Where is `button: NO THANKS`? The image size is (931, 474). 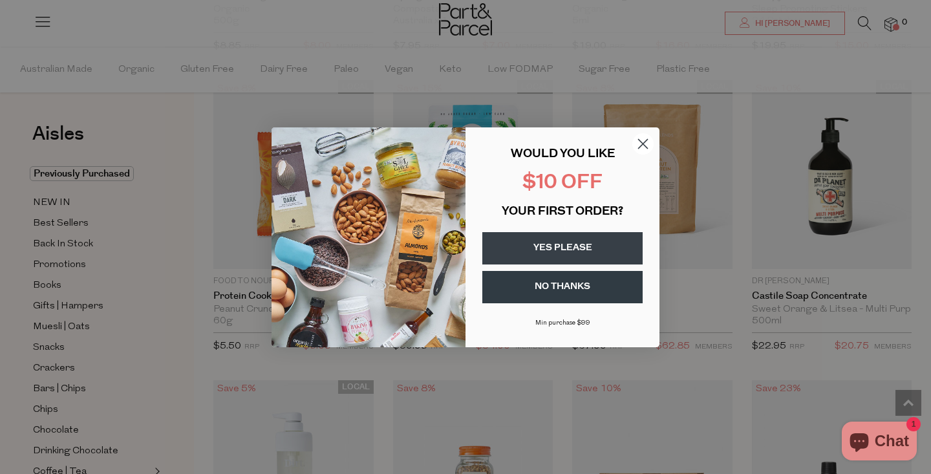 button: NO THANKS is located at coordinates (562, 287).